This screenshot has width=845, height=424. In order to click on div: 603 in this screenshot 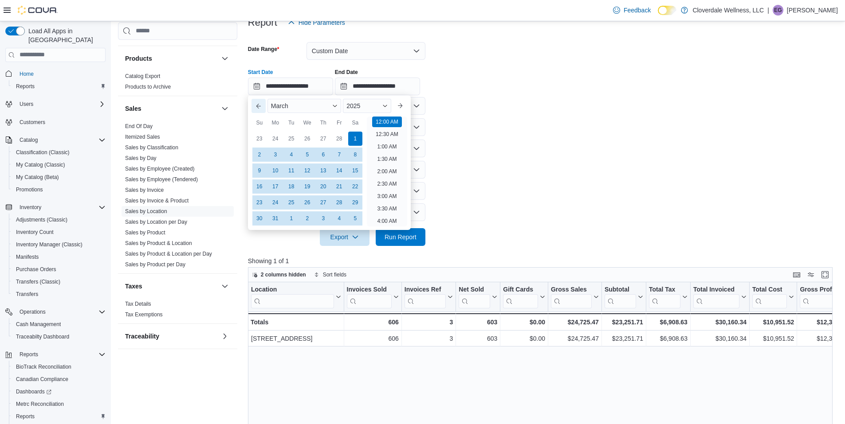, I will do `click(477, 322)`.